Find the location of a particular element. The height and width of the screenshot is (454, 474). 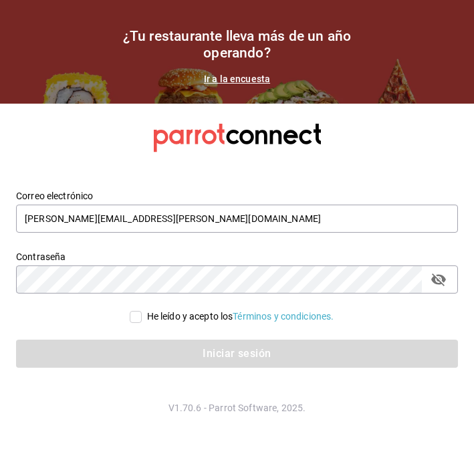

button: passwordField is located at coordinates (439, 279).